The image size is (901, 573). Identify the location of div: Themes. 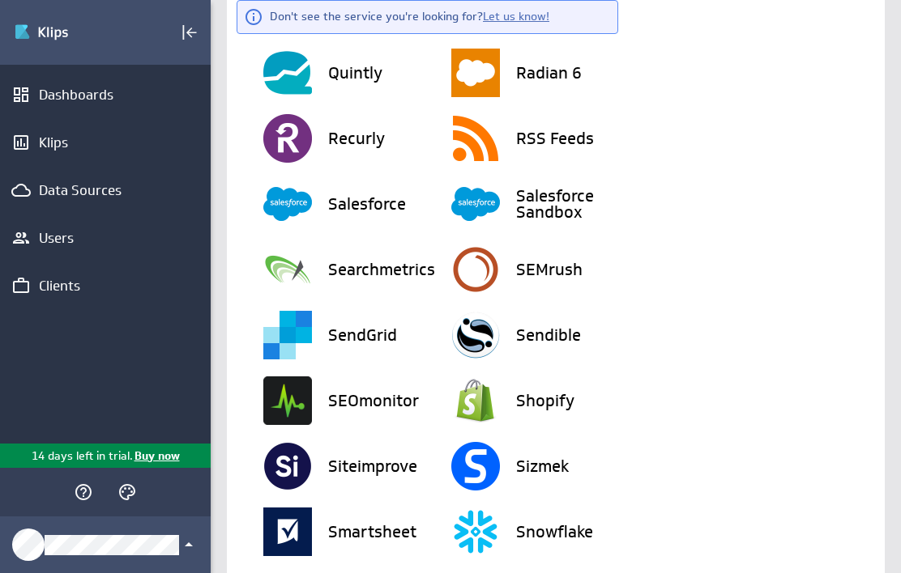
(127, 492).